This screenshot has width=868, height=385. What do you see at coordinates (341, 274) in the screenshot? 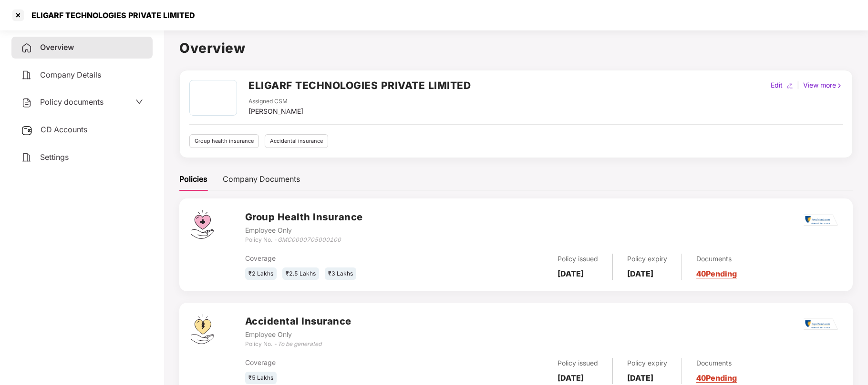
I see `div: ₹3 Lakhs` at bounding box center [341, 274].